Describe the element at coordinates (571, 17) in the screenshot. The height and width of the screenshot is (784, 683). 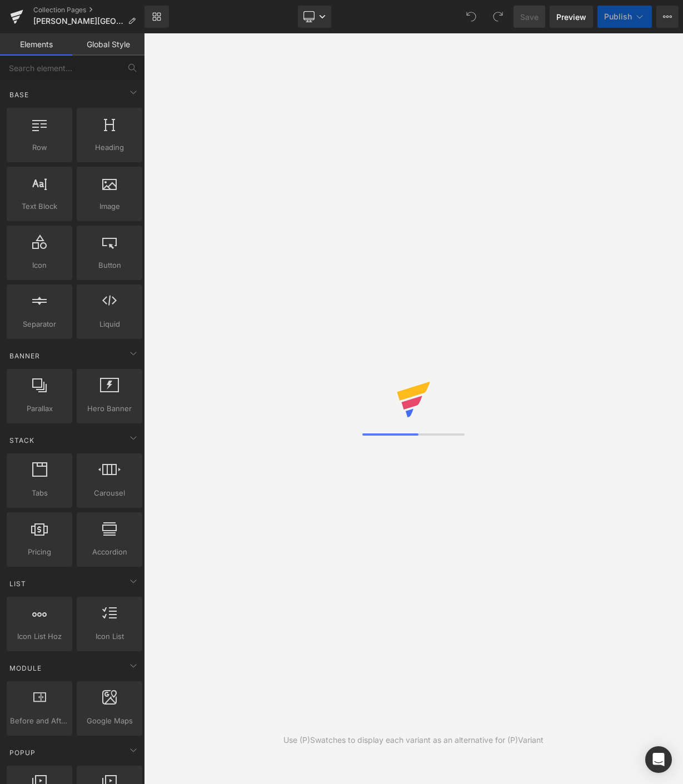
I see `a: Preview` at that location.